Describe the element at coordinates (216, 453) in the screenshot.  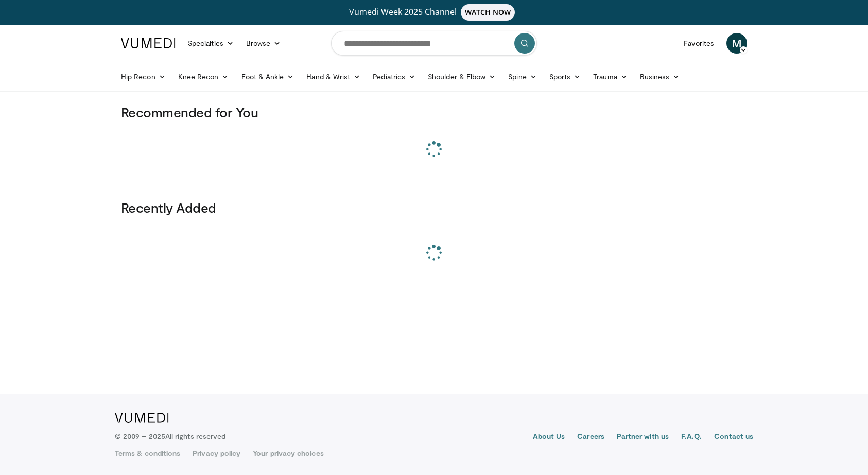
I see `a: Privacy policy` at that location.